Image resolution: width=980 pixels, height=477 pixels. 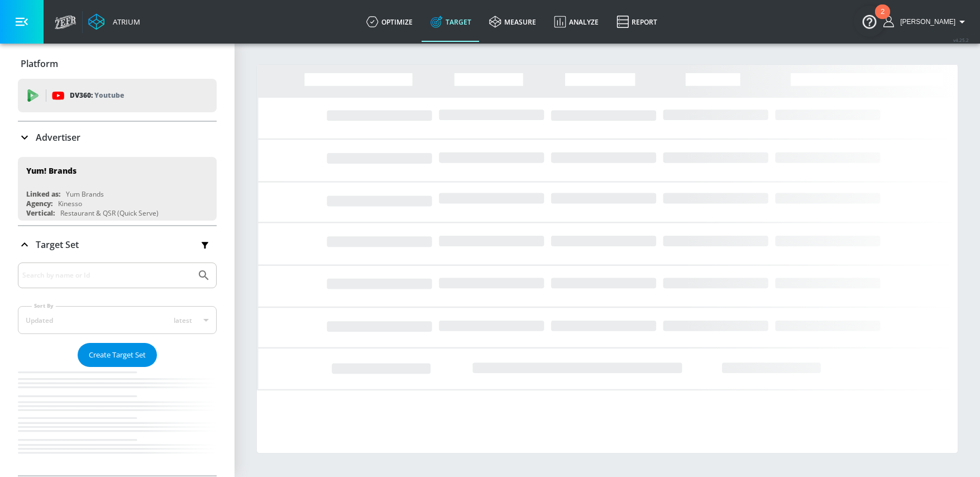 What do you see at coordinates (117, 355) in the screenshot?
I see `span: Create Target Set` at bounding box center [117, 355].